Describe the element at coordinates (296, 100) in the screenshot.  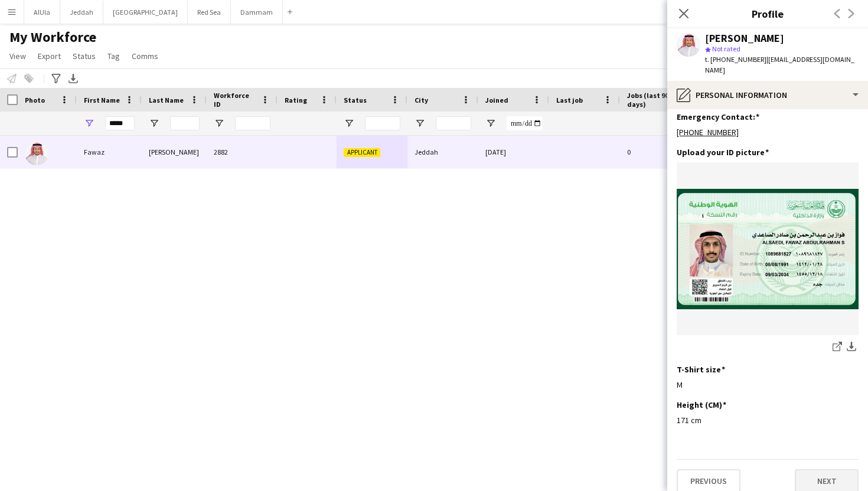
I see `span: Rating` at that location.